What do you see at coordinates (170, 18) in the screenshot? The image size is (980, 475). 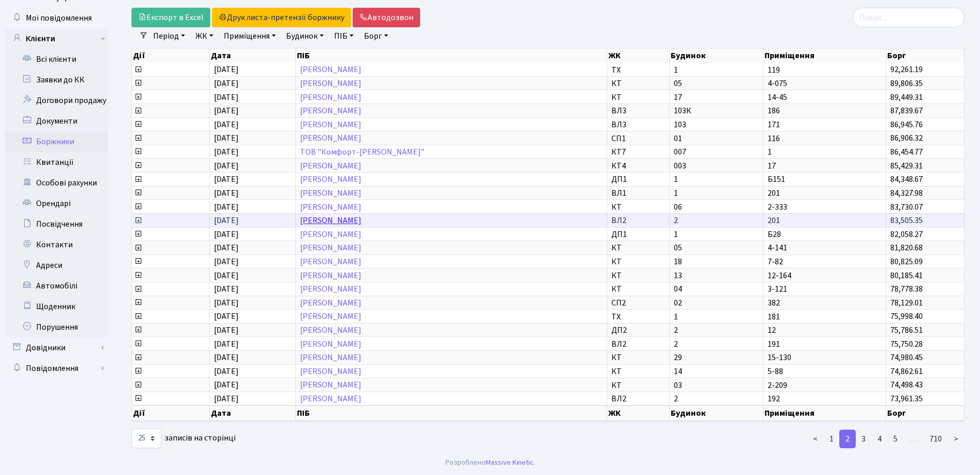 I see `a: Експорт в Excel` at bounding box center [170, 18].